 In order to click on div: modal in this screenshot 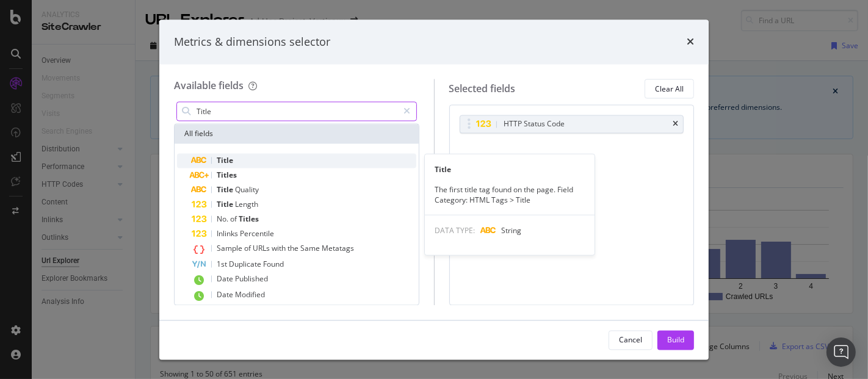, I will do `click(434, 189)`.